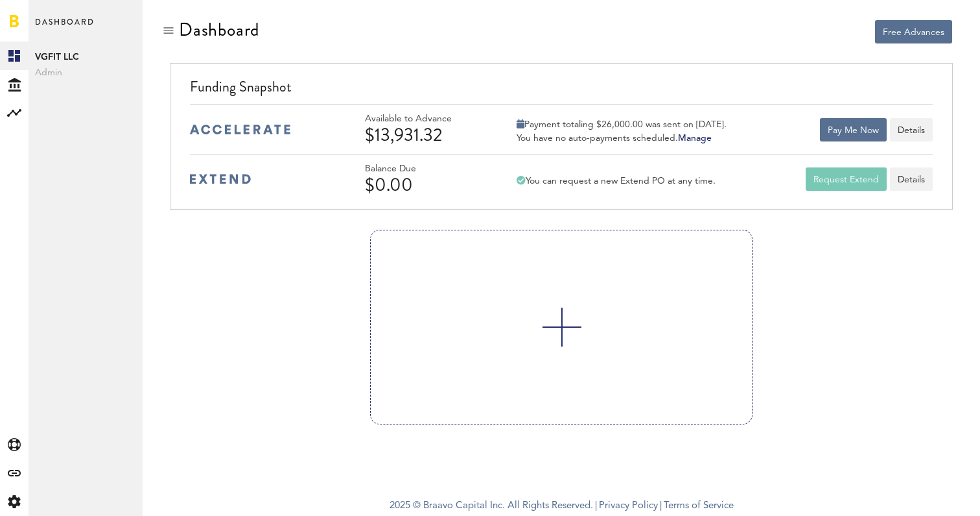 The height and width of the screenshot is (516, 980). What do you see at coordinates (561, 90) in the screenshot?
I see `div: Funding Snapshot` at bounding box center [561, 90].